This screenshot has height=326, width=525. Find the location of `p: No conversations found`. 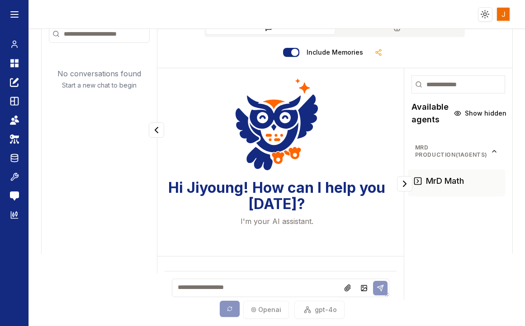

p: No conversations found is located at coordinates (99, 74).